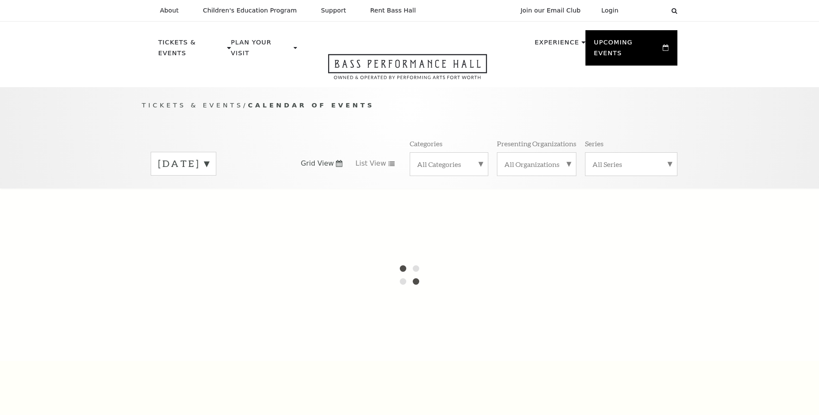 This screenshot has width=819, height=415. Describe the element at coordinates (393, 10) in the screenshot. I see `p: Rent Bass Hall` at that location.